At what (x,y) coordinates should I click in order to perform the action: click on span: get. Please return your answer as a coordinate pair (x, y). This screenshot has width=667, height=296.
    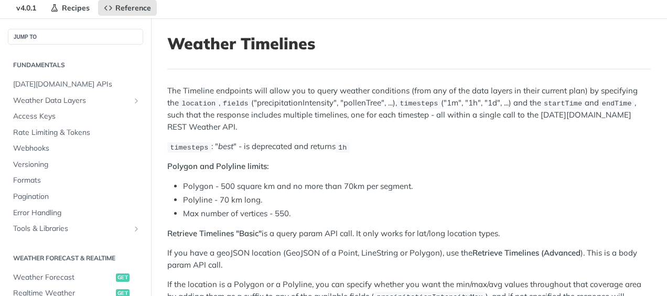
    Looking at the image, I should click on (123, 277).